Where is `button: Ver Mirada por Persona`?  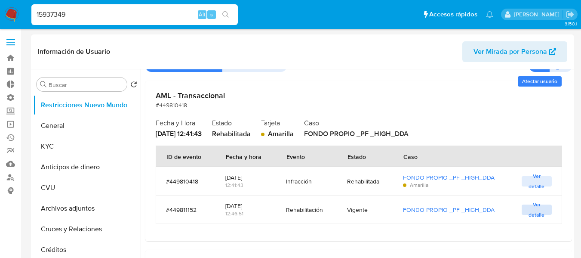
button: Ver Mirada por Persona is located at coordinates (515, 52).